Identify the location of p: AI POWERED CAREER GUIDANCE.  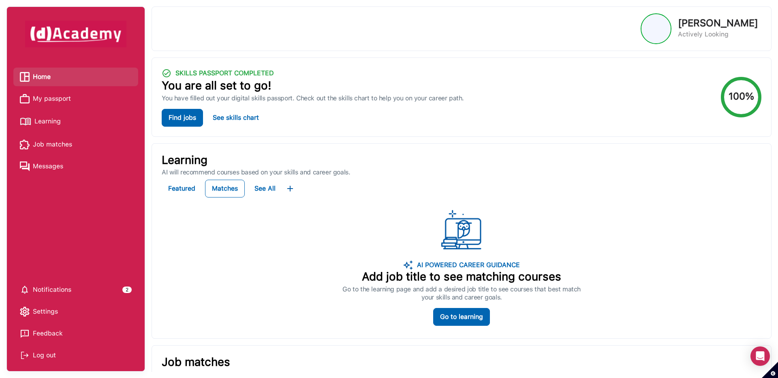
(466, 265).